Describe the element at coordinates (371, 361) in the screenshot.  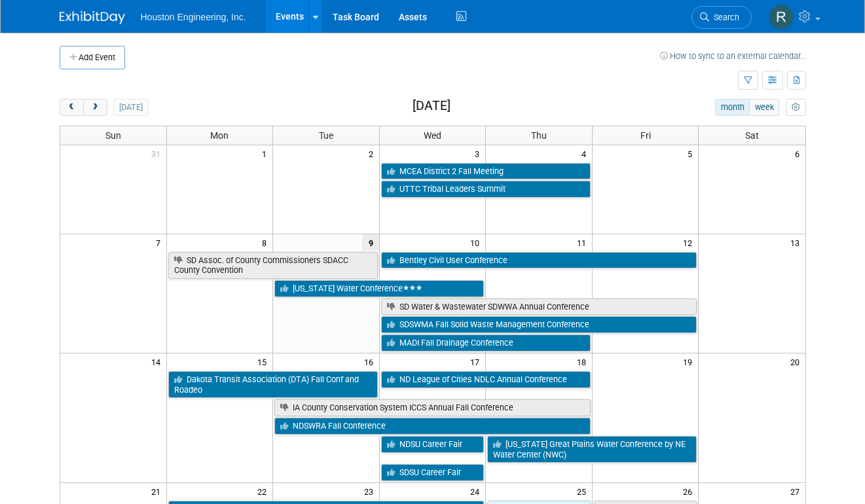
I see `span: 16` at that location.